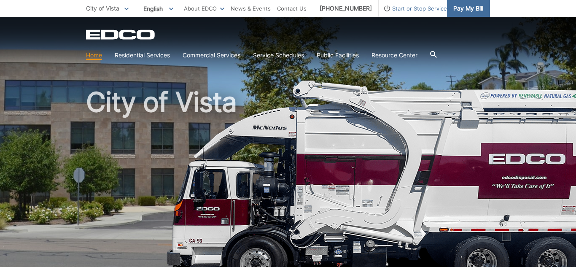  I want to click on a: Contact Us, so click(292, 8).